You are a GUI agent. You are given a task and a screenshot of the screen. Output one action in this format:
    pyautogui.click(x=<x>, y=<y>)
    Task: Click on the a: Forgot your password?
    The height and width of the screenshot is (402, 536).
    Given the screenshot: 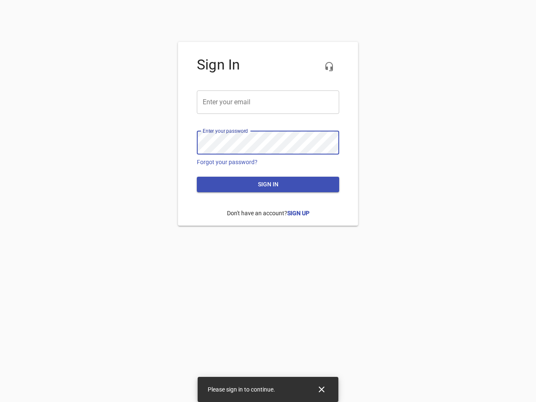 What is the action you would take?
    pyautogui.click(x=227, y=162)
    